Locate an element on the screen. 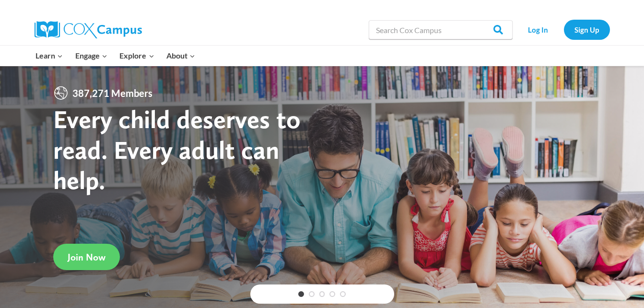 The width and height of the screenshot is (644, 308). span: 387,271 Members is located at coordinates (112, 93).